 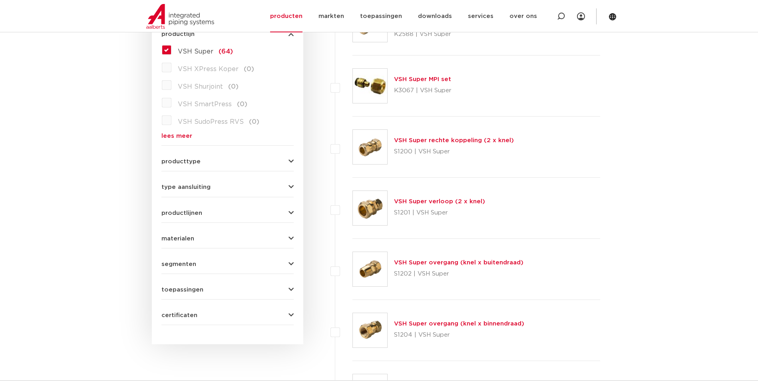 I want to click on img: Thumbnail for VSH Super MPI set, so click(x=370, y=86).